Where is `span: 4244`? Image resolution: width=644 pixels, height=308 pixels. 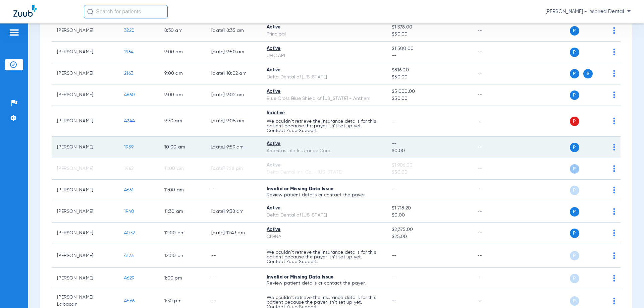 span: 4244 is located at coordinates (130, 121).